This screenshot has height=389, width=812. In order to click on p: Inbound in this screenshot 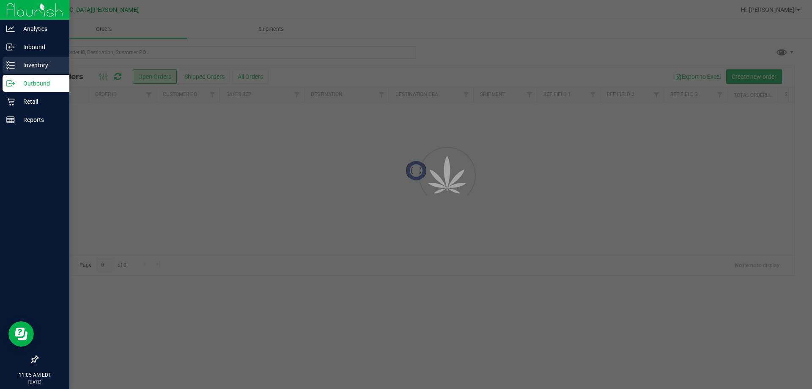, I will do `click(40, 47)`.